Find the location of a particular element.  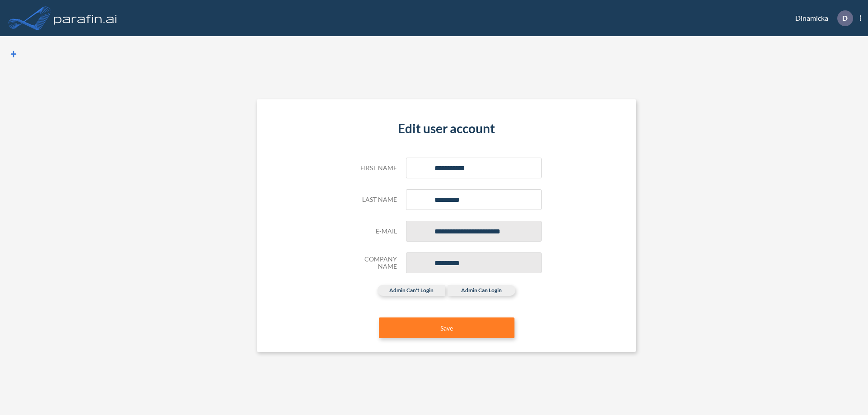

h5: Last name is located at coordinates (374, 200).